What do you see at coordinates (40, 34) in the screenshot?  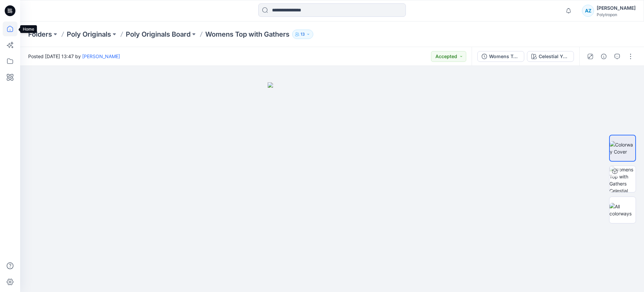 I see `a: Folders` at bounding box center [40, 34].